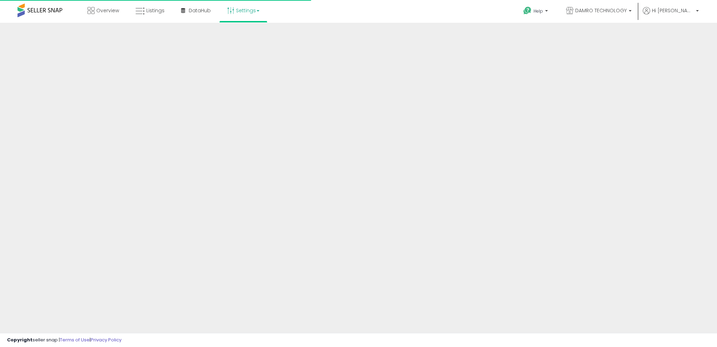 This screenshot has width=717, height=347. I want to click on a: Help, so click(536, 12).